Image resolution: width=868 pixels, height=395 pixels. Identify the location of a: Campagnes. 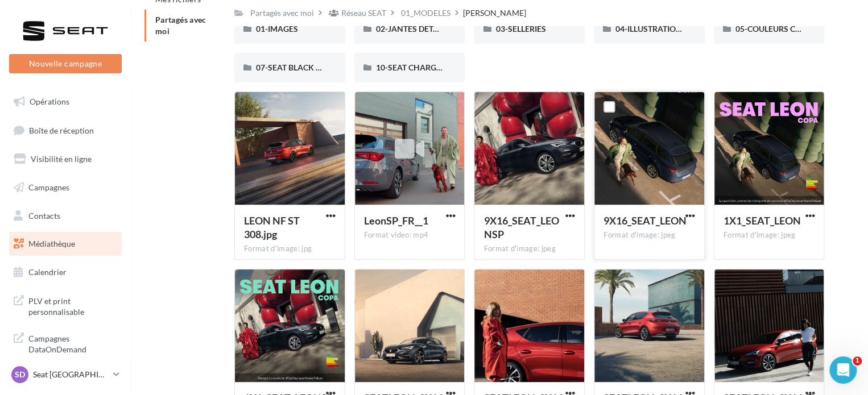
(65, 188).